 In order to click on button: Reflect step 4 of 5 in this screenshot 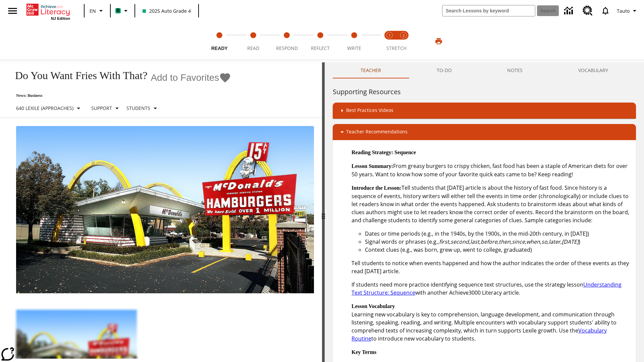, I will do `click(320, 41)`.